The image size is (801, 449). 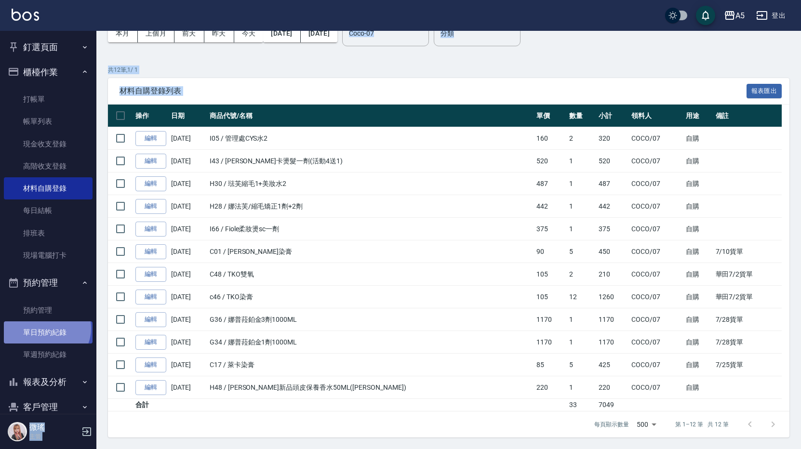 I want to click on a: 單日預約紀錄, so click(x=48, y=333).